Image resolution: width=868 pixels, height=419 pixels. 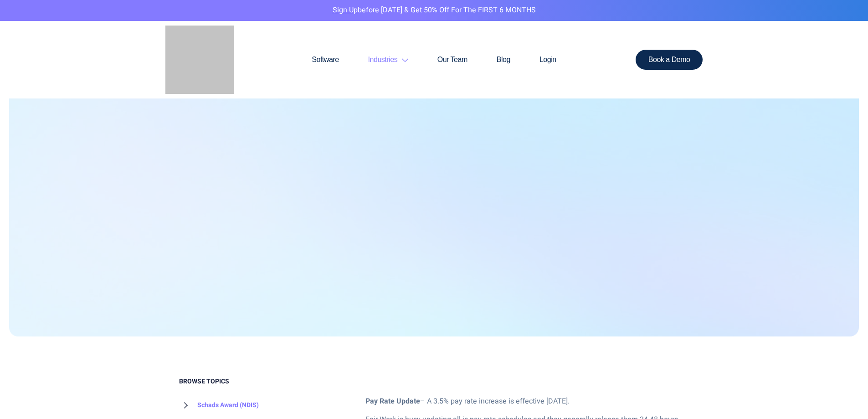 I want to click on a: Schads Award (NDIS), so click(x=219, y=405).